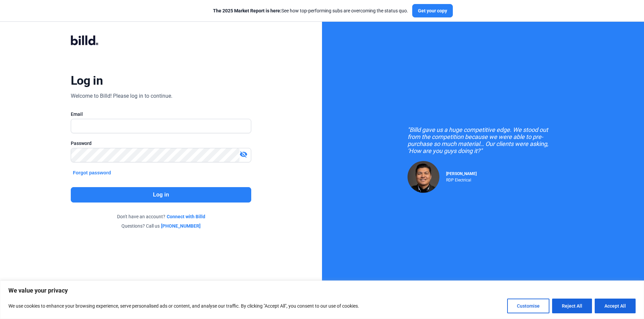 The width and height of the screenshot is (644, 319). I want to click on button: Log in, so click(161, 195).